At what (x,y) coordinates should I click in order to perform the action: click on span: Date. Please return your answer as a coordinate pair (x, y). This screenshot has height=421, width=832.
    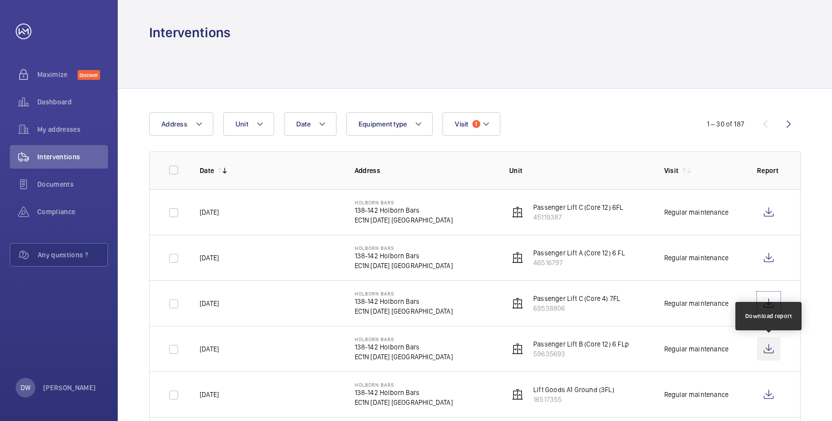
    Looking at the image, I should click on (303, 124).